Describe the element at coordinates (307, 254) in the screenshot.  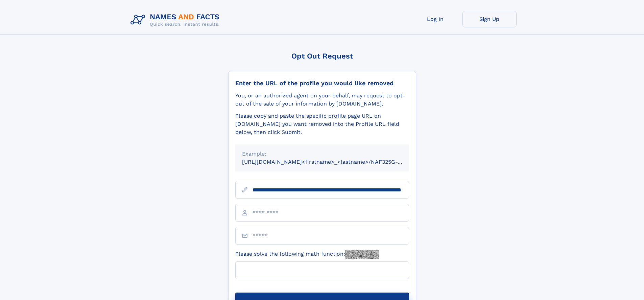
I see `label: Please solve the following math function:` at that location.